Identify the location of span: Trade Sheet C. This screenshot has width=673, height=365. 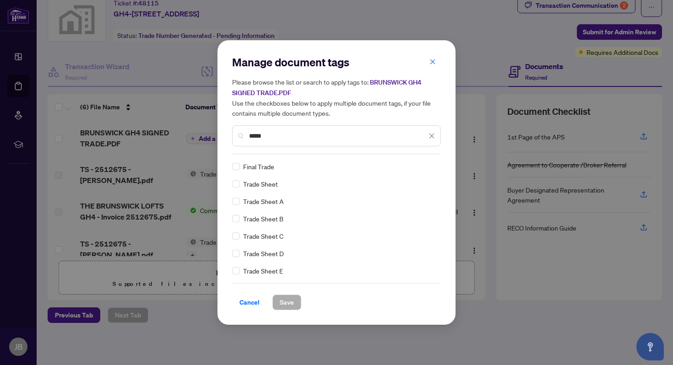
(263, 236).